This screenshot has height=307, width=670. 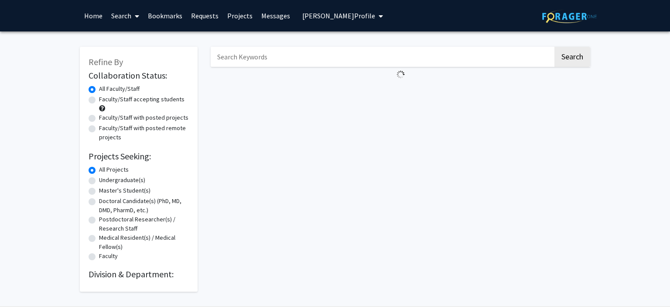 I want to click on a: Home, so click(x=93, y=16).